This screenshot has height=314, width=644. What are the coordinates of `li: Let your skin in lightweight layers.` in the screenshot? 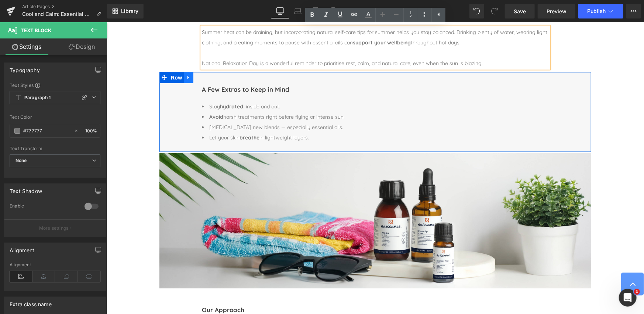 It's located at (269, 115).